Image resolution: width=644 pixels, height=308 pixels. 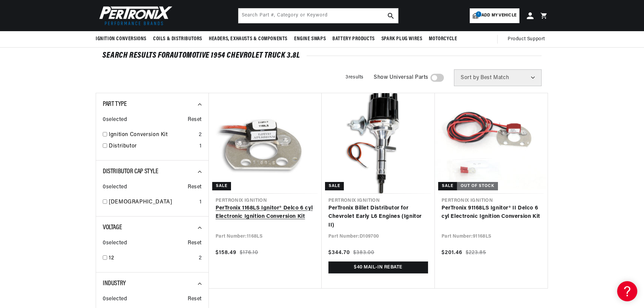 I want to click on div: SEARCH RESULTS FOR Automotive 1954 Chevrolet Truck 3.8L, so click(x=322, y=56).